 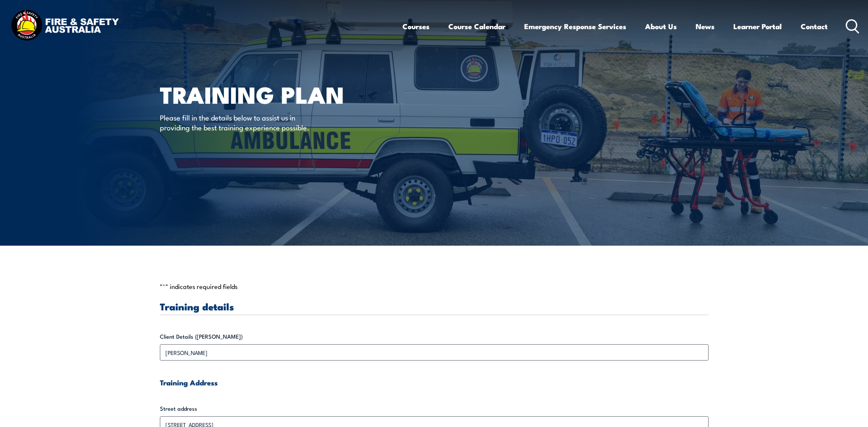 I want to click on a: Contact, so click(x=814, y=26).